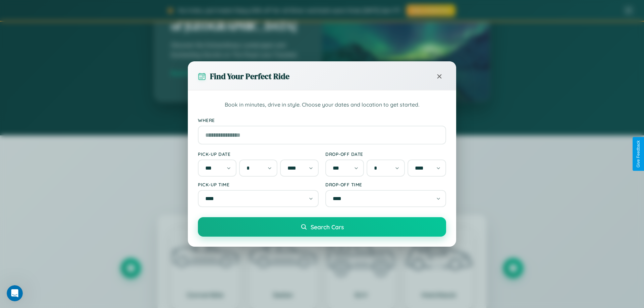  What do you see at coordinates (322, 105) in the screenshot?
I see `p: Book in minutes, drive in style. Choose your dates and location to get started.` at bounding box center [322, 105].